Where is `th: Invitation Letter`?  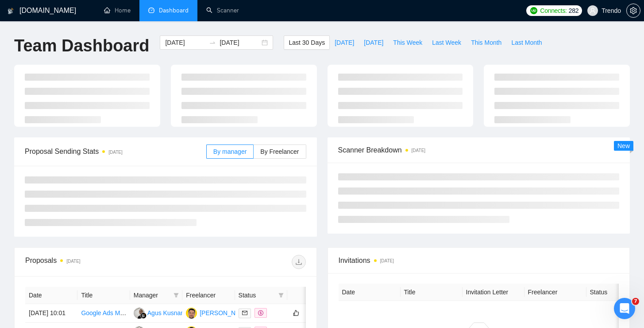
th: Invitation Letter is located at coordinates (493, 292).